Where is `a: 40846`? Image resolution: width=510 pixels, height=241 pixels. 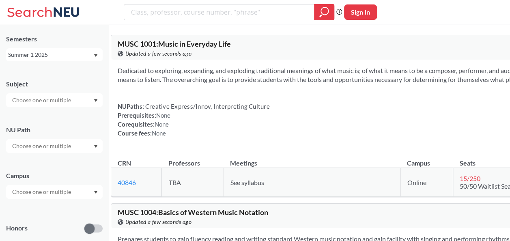 a: 40846 is located at coordinates (127, 182).